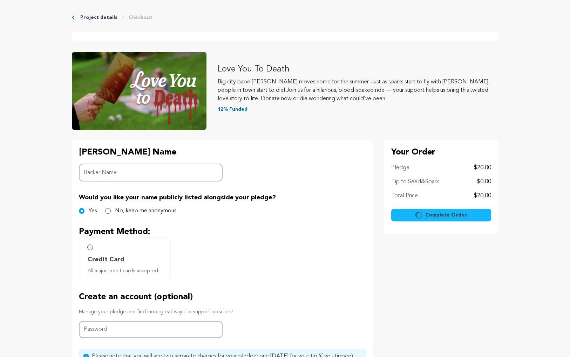 The width and height of the screenshot is (570, 357). What do you see at coordinates (139, 91) in the screenshot?
I see `img: Love You To Death image` at bounding box center [139, 91].